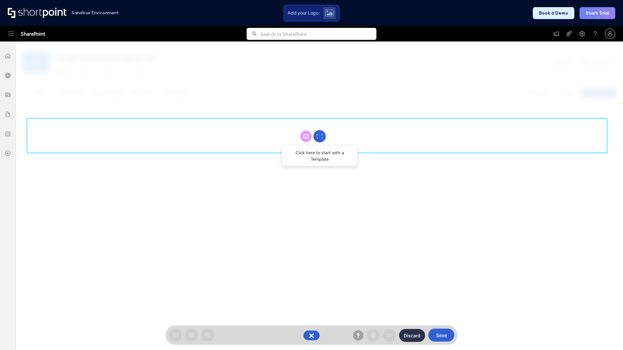 The width and height of the screenshot is (623, 350). Describe the element at coordinates (329, 13) in the screenshot. I see `img: Upload logo` at that location.